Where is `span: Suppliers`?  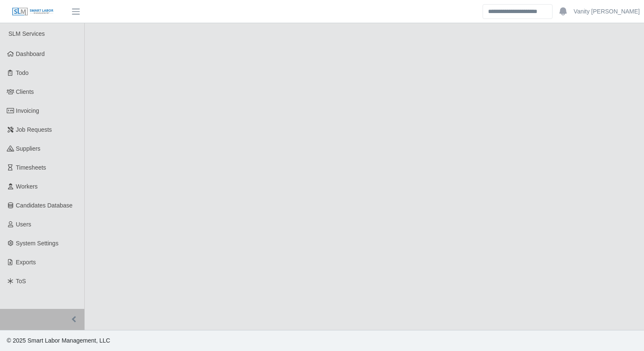
span: Suppliers is located at coordinates (28, 149).